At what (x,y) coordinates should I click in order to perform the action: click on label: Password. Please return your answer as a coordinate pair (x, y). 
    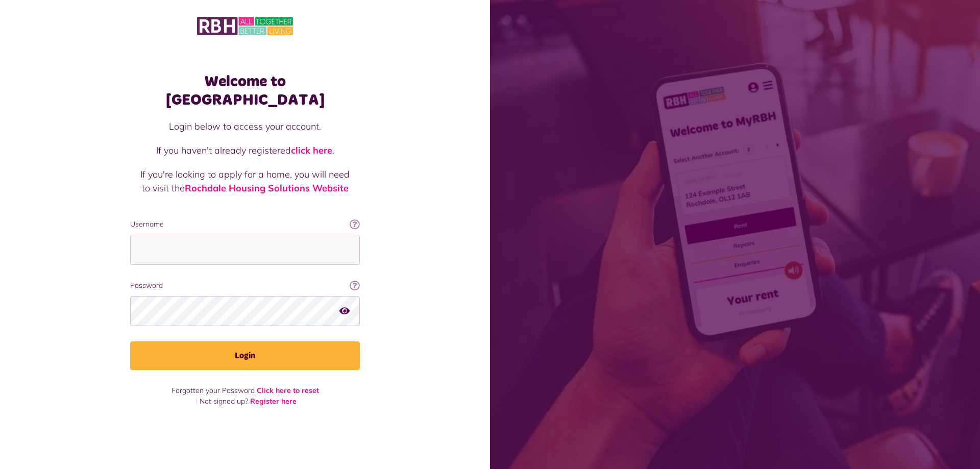
    Looking at the image, I should click on (245, 285).